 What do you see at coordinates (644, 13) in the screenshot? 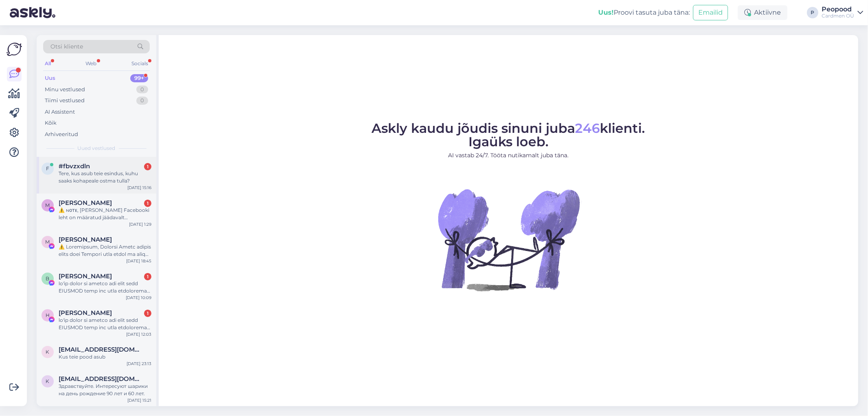
I see `div: Proovi tasuta juba täna:` at bounding box center [644, 13].